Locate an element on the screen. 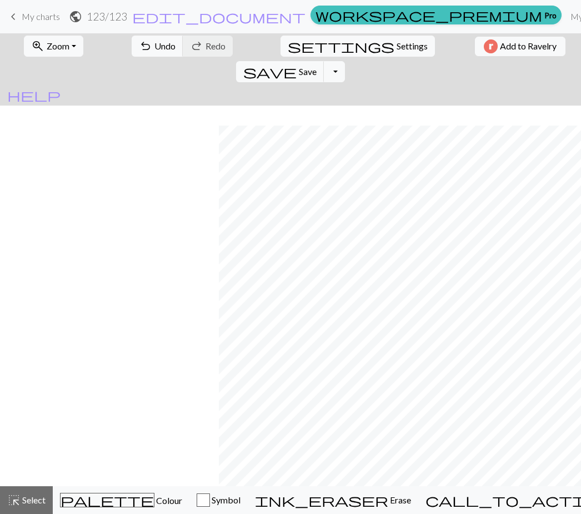  span: Symbol is located at coordinates (225, 500).